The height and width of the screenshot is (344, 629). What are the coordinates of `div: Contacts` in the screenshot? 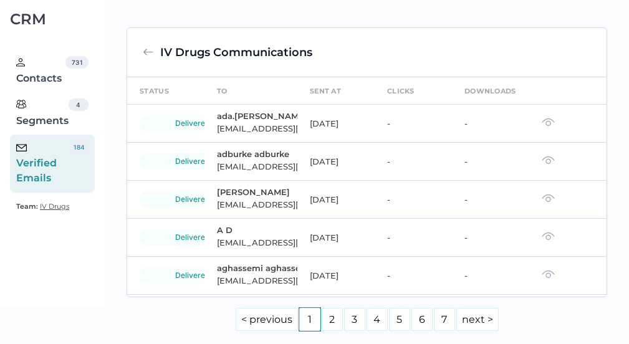 It's located at (41, 71).